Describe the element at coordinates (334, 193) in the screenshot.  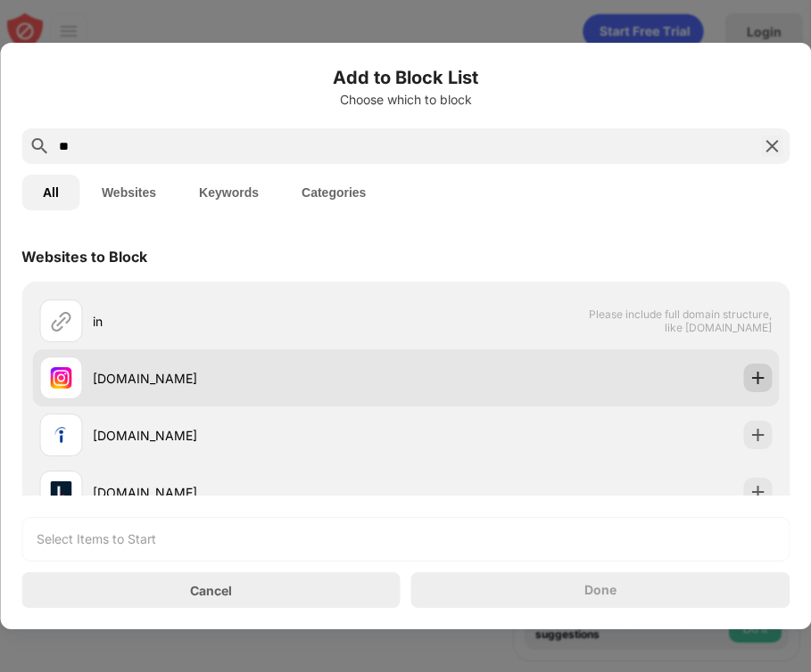
I see `button: Categories` at that location.